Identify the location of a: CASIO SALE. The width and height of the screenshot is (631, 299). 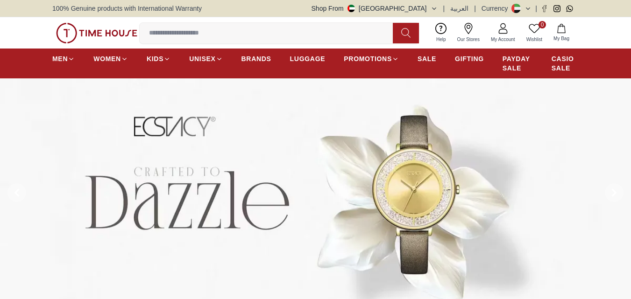
(565, 63).